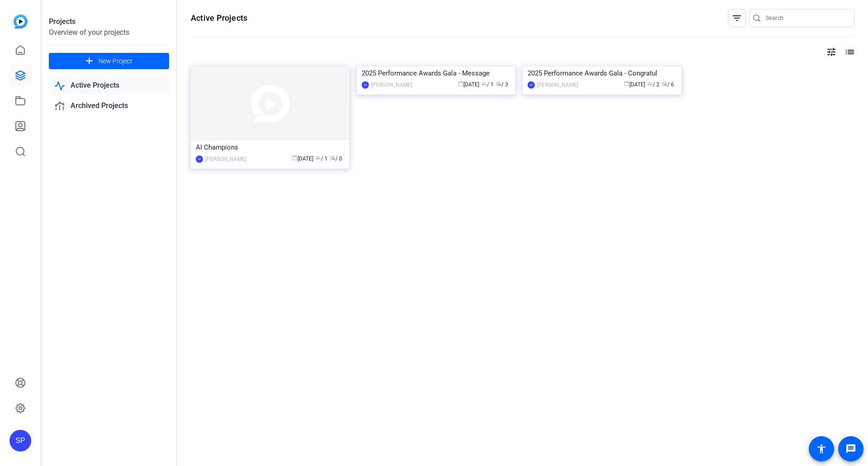  Describe the element at coordinates (219, 18) in the screenshot. I see `h1: Active Projects` at that location.